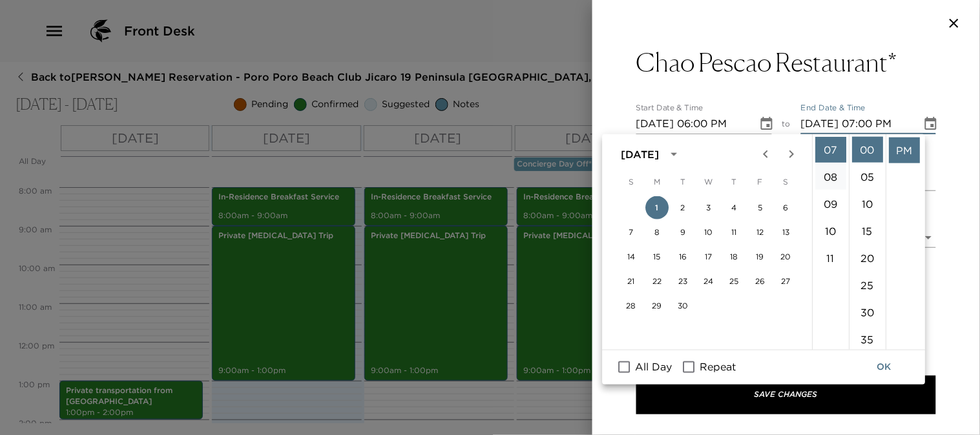 The width and height of the screenshot is (980, 435). Describe the element at coordinates (632, 306) in the screenshot. I see `button: 28` at that location.